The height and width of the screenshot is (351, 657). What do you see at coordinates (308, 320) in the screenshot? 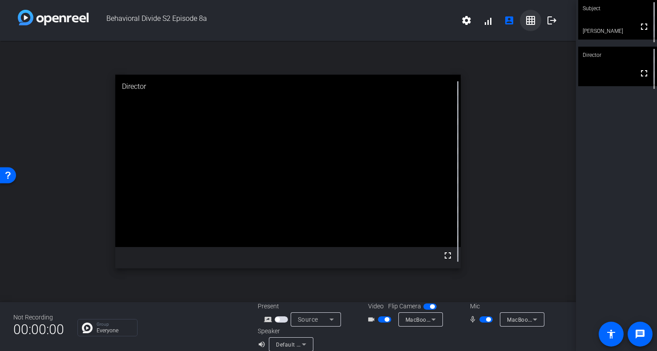
I see `span: Source` at bounding box center [308, 320].